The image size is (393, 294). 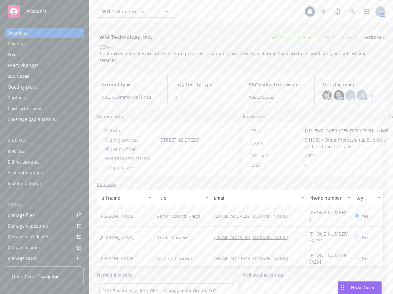 What do you see at coordinates (21, 215) in the screenshot?
I see `div: Manage files` at bounding box center [21, 215].